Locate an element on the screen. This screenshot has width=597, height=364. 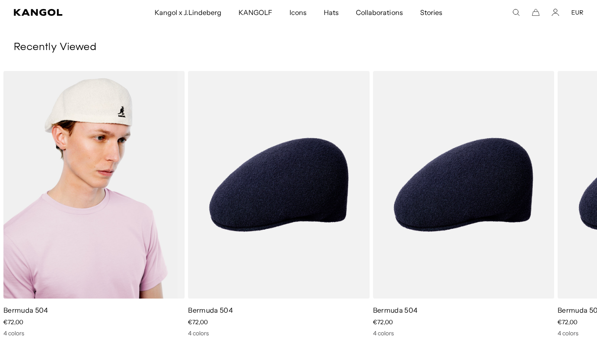
button: Cart is located at coordinates (536, 12).